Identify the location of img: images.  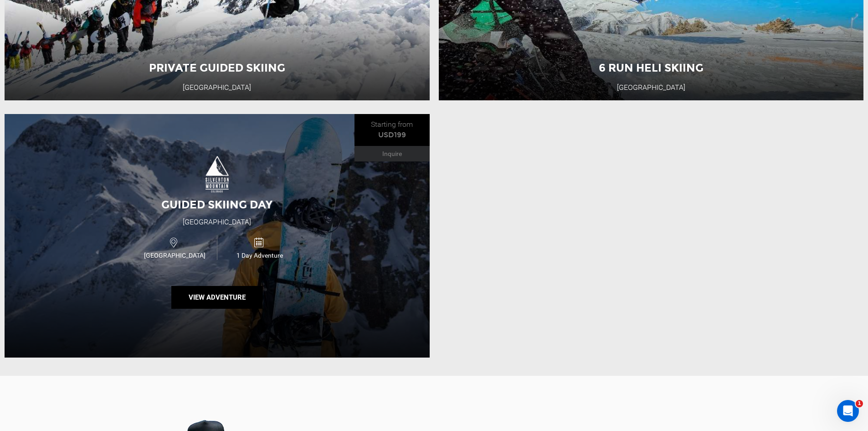
(217, 174).